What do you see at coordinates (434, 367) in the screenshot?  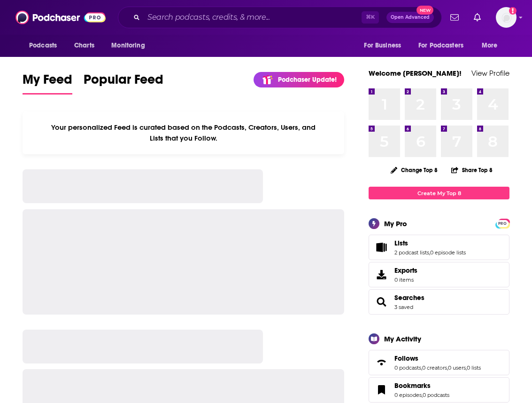 I see `a: 0 creators` at bounding box center [434, 367].